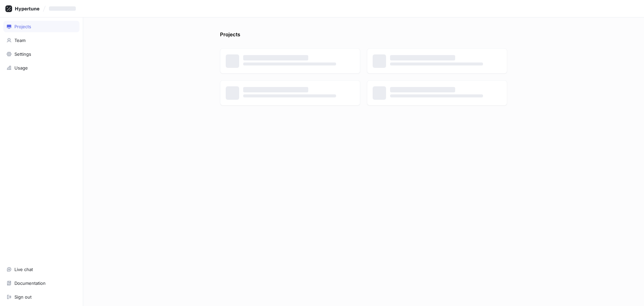 The height and width of the screenshot is (306, 644). What do you see at coordinates (41, 40) in the screenshot?
I see `a: Team` at bounding box center [41, 40].